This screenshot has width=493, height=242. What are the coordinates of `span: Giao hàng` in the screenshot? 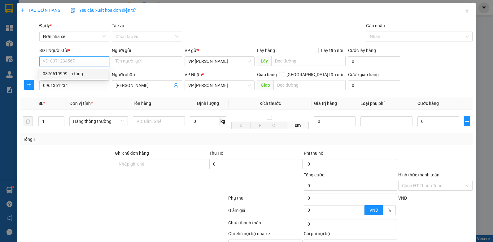 It's located at (267, 75).